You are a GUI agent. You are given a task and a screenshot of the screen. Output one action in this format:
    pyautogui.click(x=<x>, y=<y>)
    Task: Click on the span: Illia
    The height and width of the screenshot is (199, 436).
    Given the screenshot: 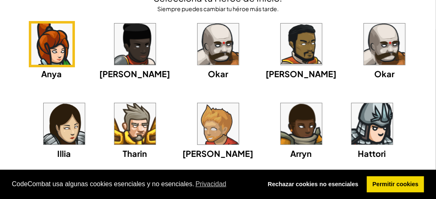 What is the action you would take?
    pyautogui.click(x=64, y=153)
    